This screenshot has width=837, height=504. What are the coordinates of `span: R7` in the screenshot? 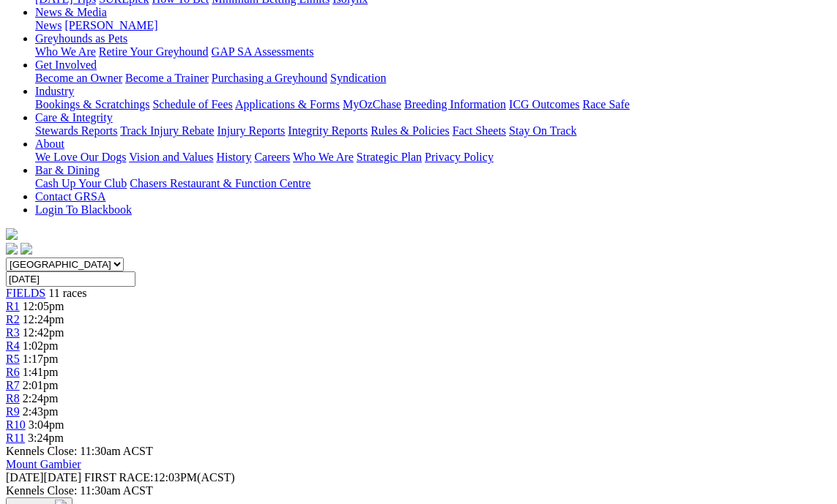 It's located at (13, 385).